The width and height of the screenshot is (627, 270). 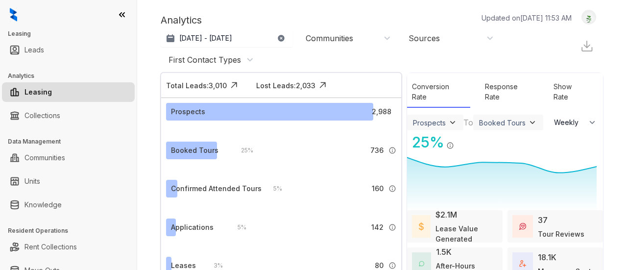 I want to click on span: 736, so click(x=377, y=150).